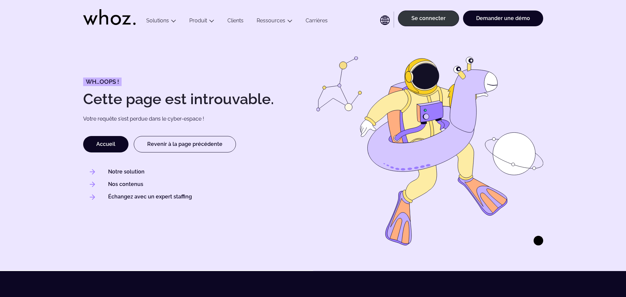 The height and width of the screenshot is (297, 626). Describe the element at coordinates (196, 99) in the screenshot. I see `h1: Cette page est introuvable.` at that location.